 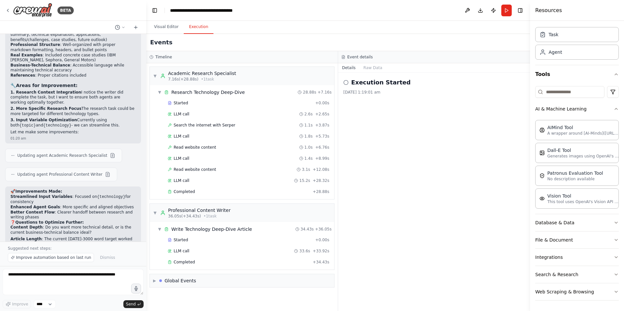 What do you see at coordinates (306, 170) in the screenshot?
I see `span: 3.1s` at bounding box center [306, 170].